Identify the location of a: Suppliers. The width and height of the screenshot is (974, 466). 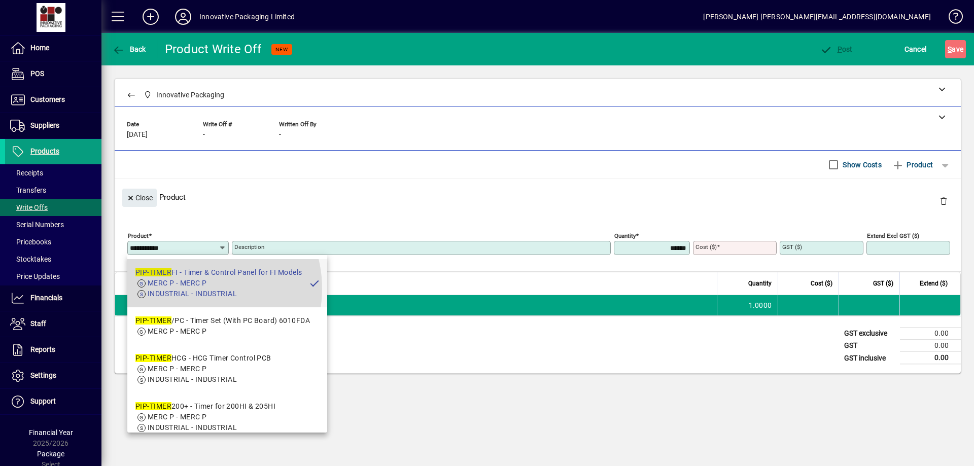
(53, 126).